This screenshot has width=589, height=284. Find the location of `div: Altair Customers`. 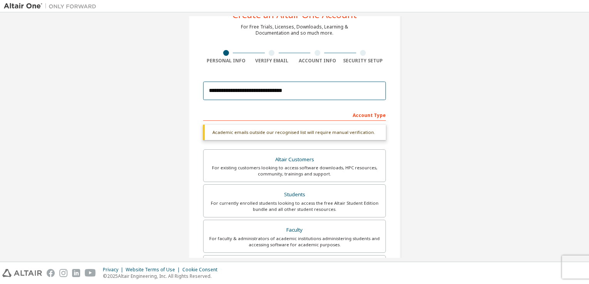

div: Altair Customers is located at coordinates (294, 160).